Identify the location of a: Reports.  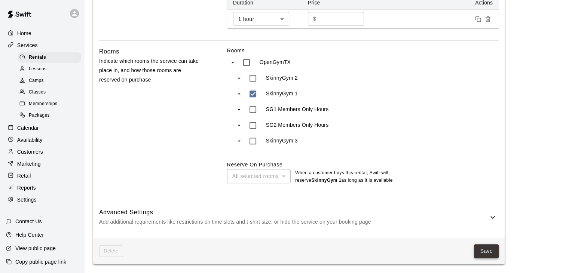
(42, 188).